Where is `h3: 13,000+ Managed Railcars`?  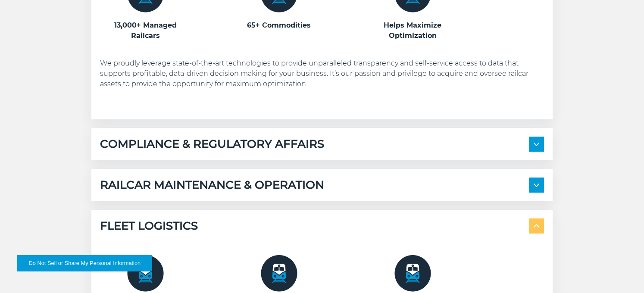
h3: 13,000+ Managed Railcars is located at coordinates (145, 31).